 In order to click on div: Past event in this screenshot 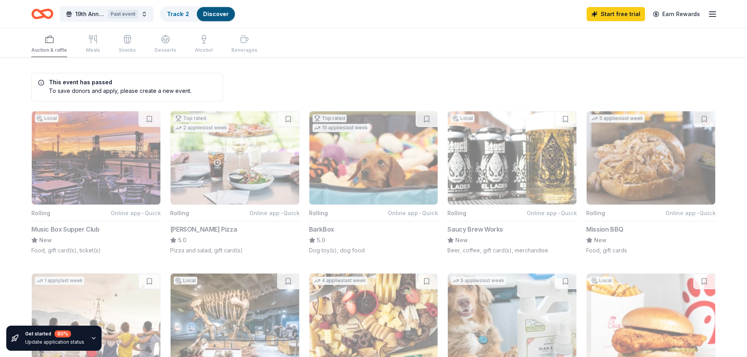, I will do `click(123, 14)`.